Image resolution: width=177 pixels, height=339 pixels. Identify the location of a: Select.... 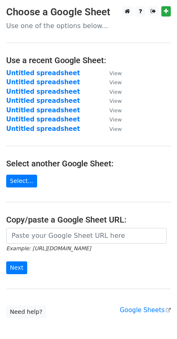
(21, 181).